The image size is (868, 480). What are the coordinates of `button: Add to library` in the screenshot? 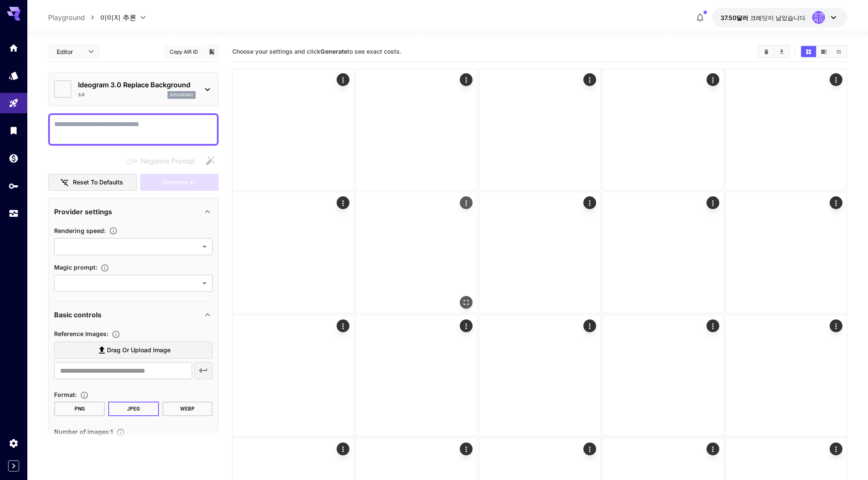 It's located at (212, 51).